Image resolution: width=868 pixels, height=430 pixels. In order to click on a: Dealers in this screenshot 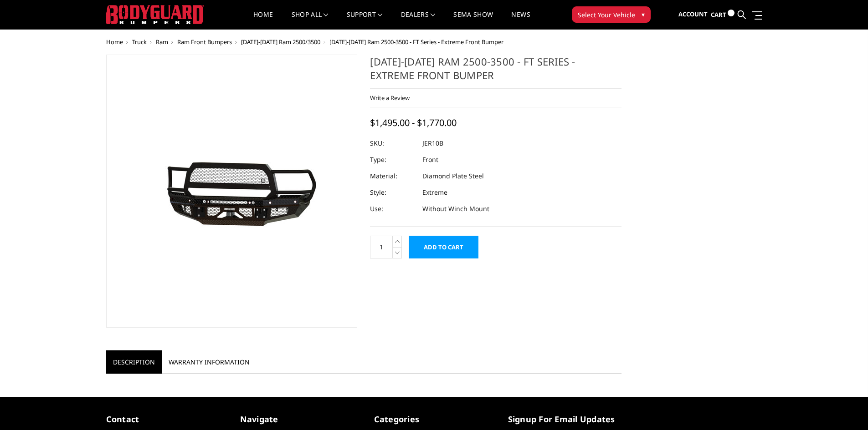, I will do `click(419, 20)`.